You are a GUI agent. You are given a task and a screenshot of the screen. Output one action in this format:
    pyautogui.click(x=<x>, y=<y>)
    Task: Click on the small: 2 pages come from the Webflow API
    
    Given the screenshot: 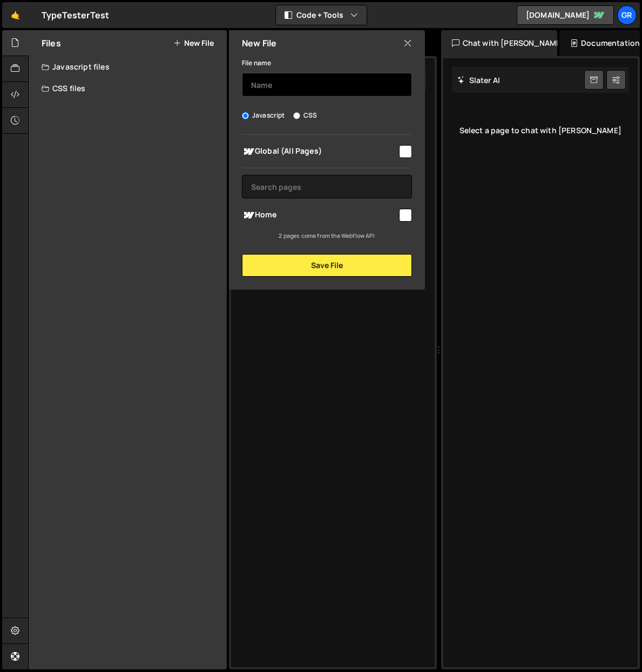 What is the action you would take?
    pyautogui.click(x=327, y=236)
    